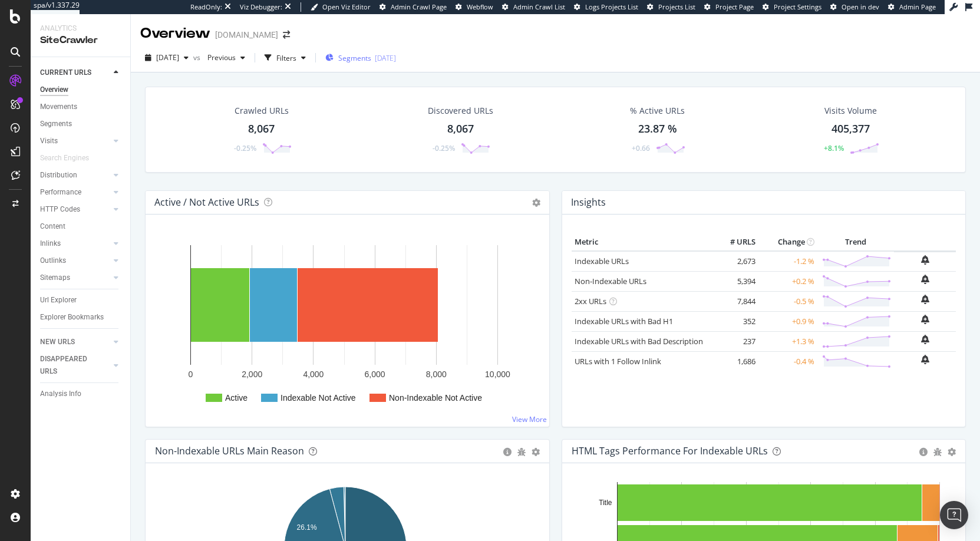  What do you see at coordinates (57, 342) in the screenshot?
I see `div: NEW URLS` at bounding box center [57, 342].